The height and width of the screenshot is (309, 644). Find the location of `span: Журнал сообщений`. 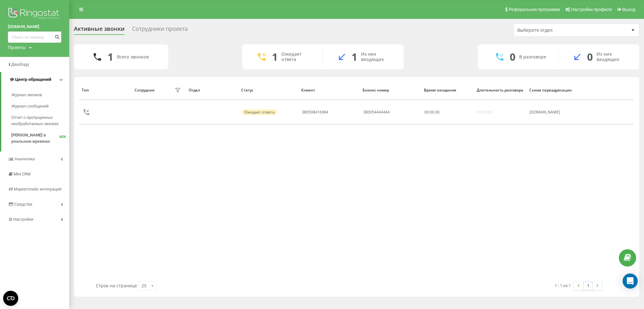

span: Журнал сообщений is located at coordinates (30, 106).